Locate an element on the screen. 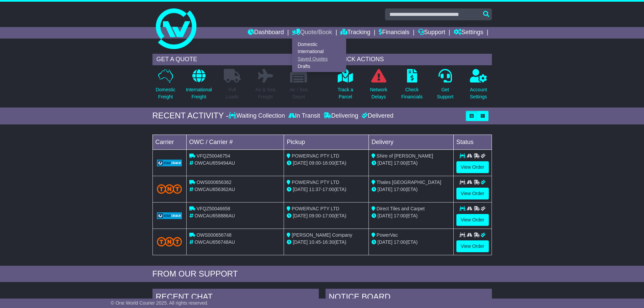 This screenshot has width=644, height=308. div: Delivering is located at coordinates (341, 116).